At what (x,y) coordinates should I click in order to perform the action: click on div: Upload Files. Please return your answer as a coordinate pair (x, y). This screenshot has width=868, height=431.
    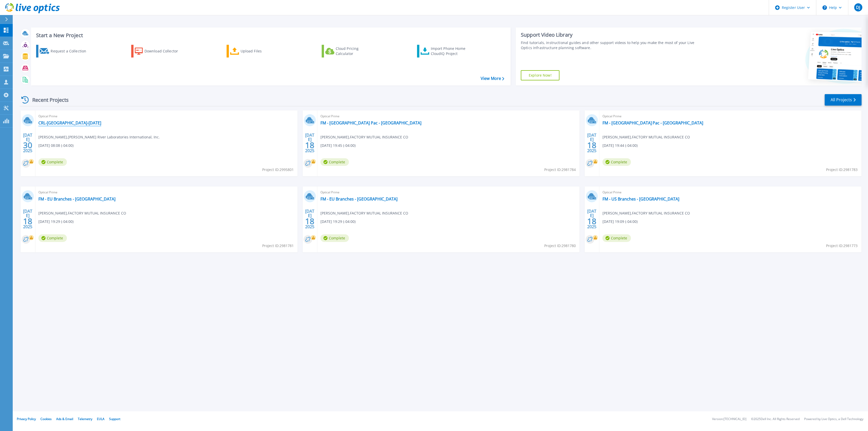
    Looking at the image, I should click on (261, 51).